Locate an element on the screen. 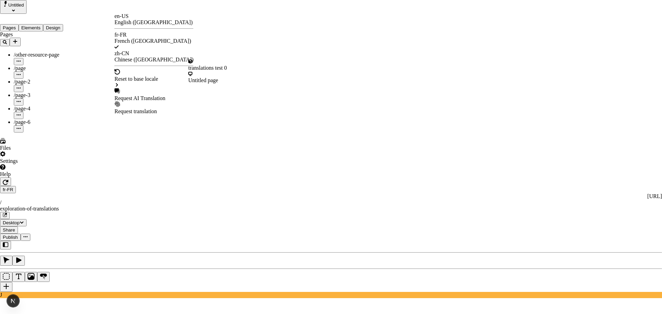 Image resolution: width=662 pixels, height=314 pixels. div: Request AI Translation is located at coordinates (154, 98).